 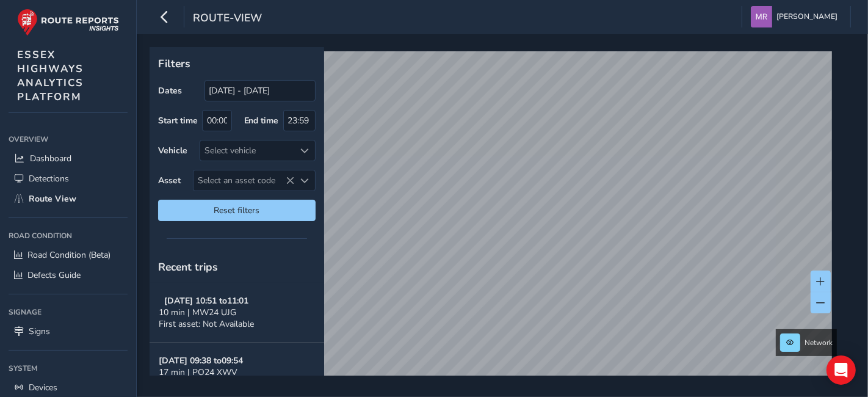 What do you see at coordinates (761, 17) in the screenshot?
I see `img: diamond-layout` at bounding box center [761, 17].